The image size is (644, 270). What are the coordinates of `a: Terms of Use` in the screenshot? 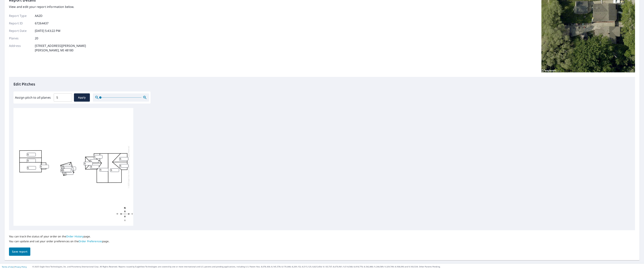 It's located at (8, 267).